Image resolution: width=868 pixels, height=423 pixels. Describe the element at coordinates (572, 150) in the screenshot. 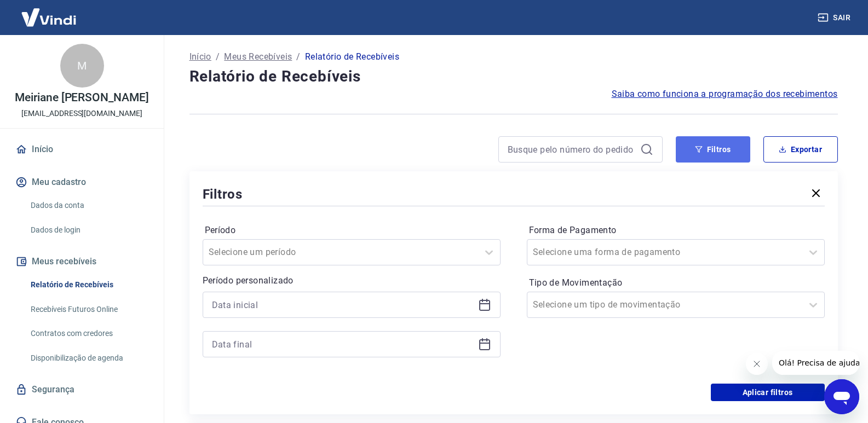

I see `input: Busque pelo número do pedido` at that location.